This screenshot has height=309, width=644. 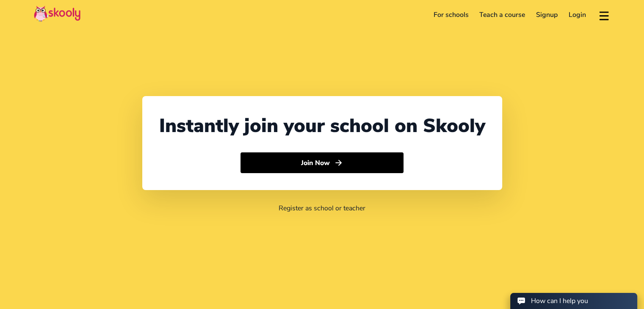 What do you see at coordinates (322, 208) in the screenshot?
I see `a: Register as school or teacher` at bounding box center [322, 208].